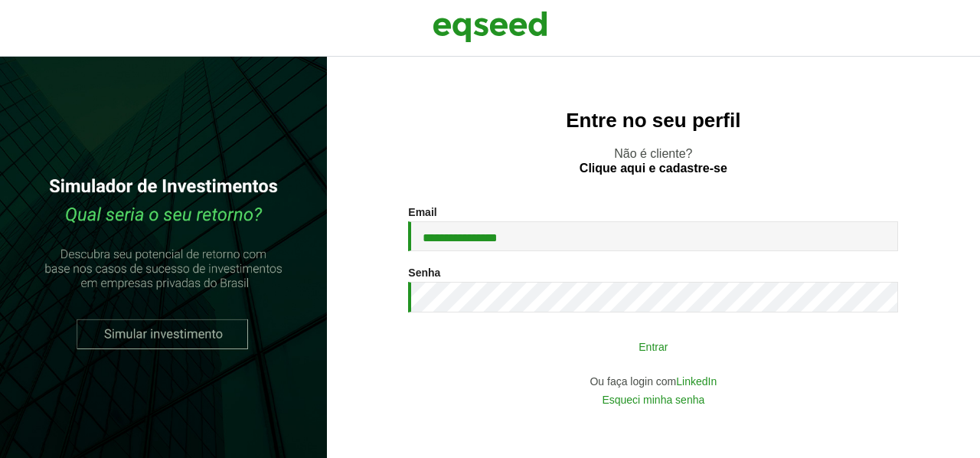 The height and width of the screenshot is (458, 980). What do you see at coordinates (653, 382) in the screenshot?
I see `div: Ou faça login com` at bounding box center [653, 382].